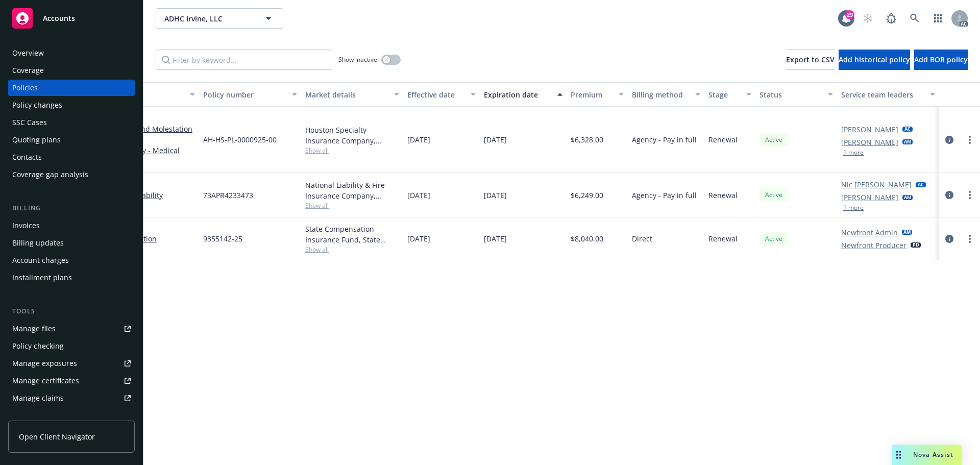 The image size is (980, 465). What do you see at coordinates (220, 18) in the screenshot?
I see `button: ADHC Irvine, LLC` at bounding box center [220, 18].